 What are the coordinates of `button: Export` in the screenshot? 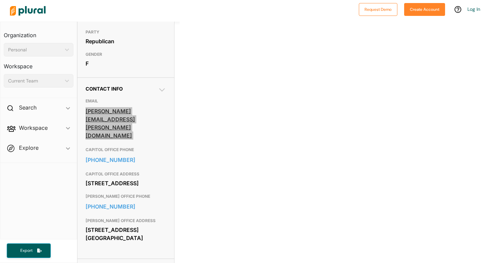 It's located at (29, 251).